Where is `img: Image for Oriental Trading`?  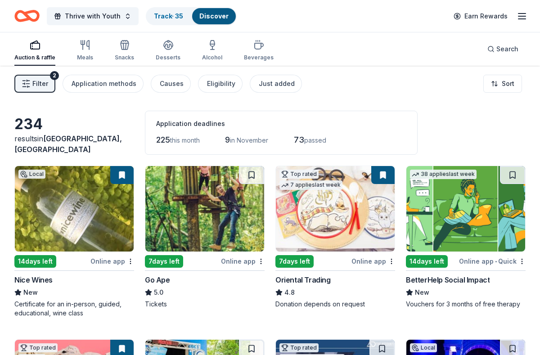 img: Image for Oriental Trading is located at coordinates (336, 209).